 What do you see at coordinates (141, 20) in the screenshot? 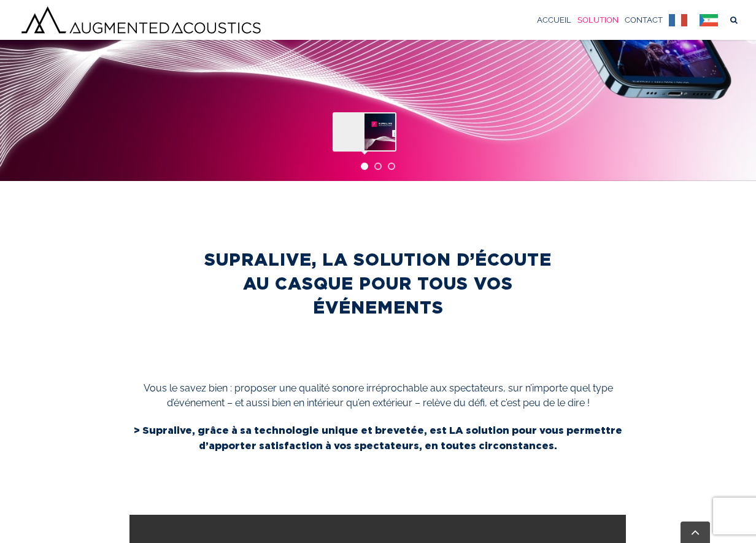
I see `img: Augmented Acoustics Logo` at bounding box center [141, 20].